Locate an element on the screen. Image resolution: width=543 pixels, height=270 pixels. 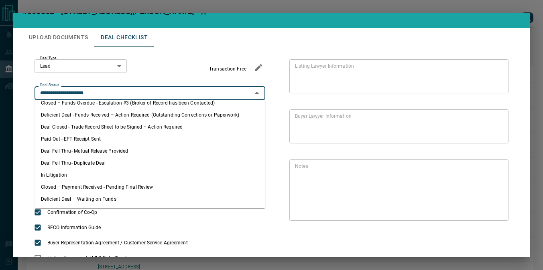
span: RECO Information Guide is located at coordinates (74, 228).